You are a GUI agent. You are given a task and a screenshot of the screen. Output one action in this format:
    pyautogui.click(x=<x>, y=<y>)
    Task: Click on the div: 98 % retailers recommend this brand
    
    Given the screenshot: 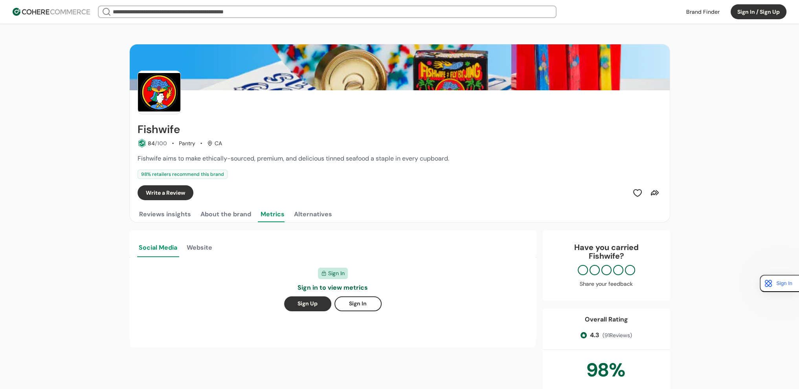 What is the action you would take?
    pyautogui.click(x=182, y=174)
    